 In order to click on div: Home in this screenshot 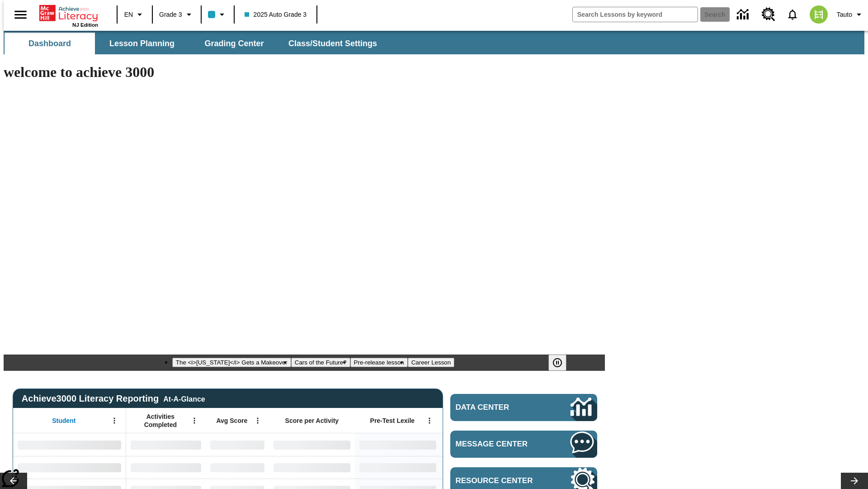, I will do `click(69, 15)`.